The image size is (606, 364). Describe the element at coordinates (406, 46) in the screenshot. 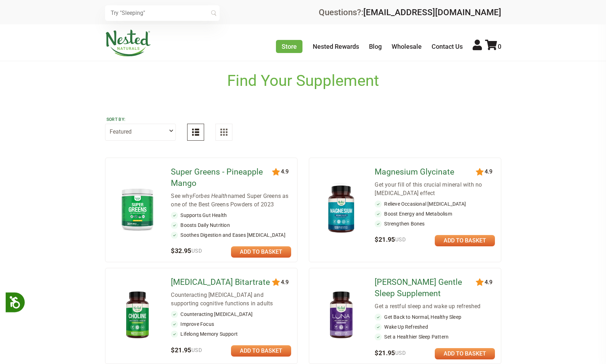

I see `a: Wholesale` at that location.